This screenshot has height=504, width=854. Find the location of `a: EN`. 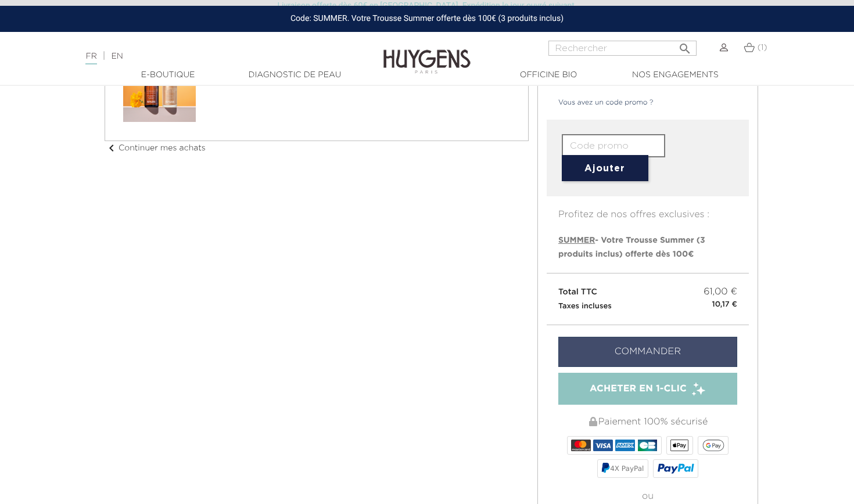

a: EN is located at coordinates (117, 56).